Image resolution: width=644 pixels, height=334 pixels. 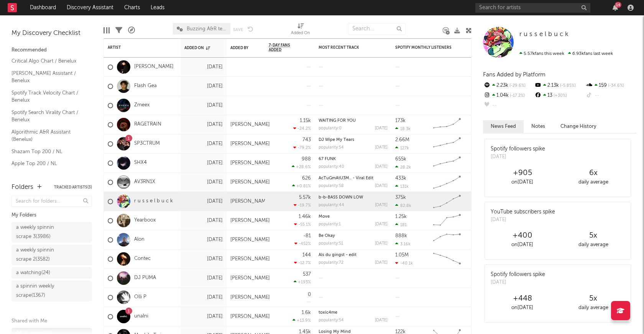 I want to click on a: 67 FUNK, so click(x=327, y=159).